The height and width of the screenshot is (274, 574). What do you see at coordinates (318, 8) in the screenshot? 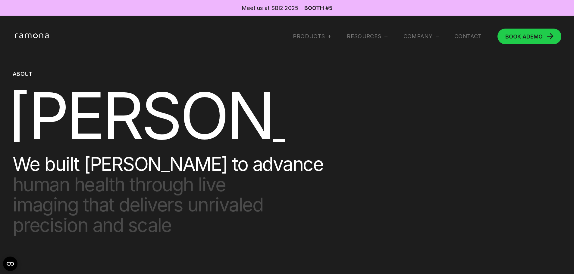
I see `div: Booth #5` at bounding box center [318, 8].